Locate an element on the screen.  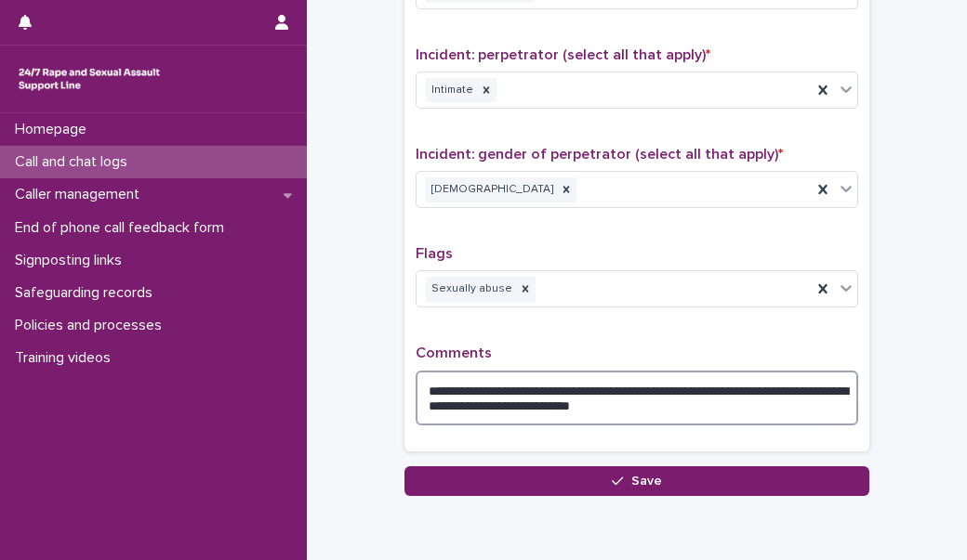
p: Caller management is located at coordinates (81, 194).